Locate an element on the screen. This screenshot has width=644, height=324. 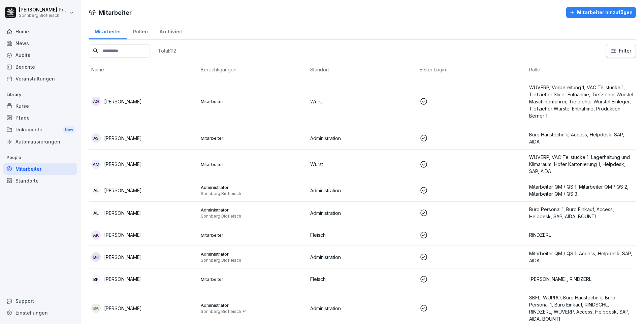
a: Einstellungen is located at coordinates (40, 312).